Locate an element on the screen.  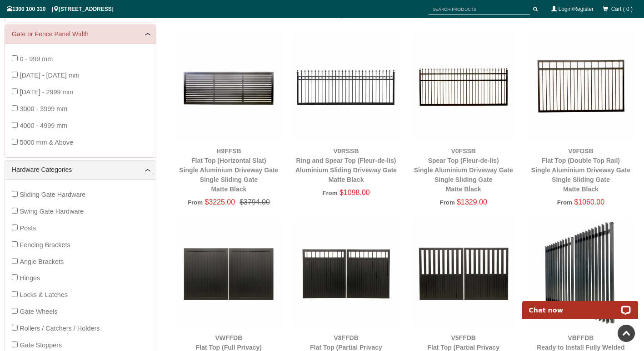
img: V0RSSB - Ring and Spear Top (Fleur-de-lis) - Aluminium Sliding Driveway Gate - Matte Black - Gate... is located at coordinates (346, 87).